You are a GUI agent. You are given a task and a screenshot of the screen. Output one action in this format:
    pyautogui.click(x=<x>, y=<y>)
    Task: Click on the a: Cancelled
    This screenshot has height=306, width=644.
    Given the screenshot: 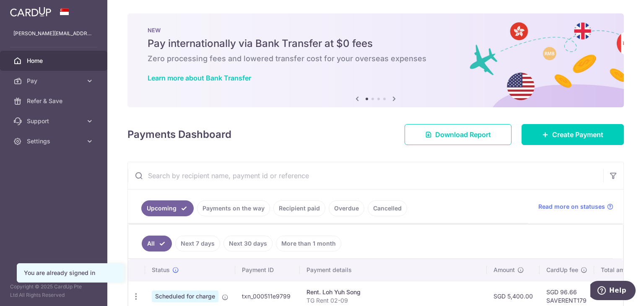 What is the action you would take?
    pyautogui.click(x=387, y=208)
    